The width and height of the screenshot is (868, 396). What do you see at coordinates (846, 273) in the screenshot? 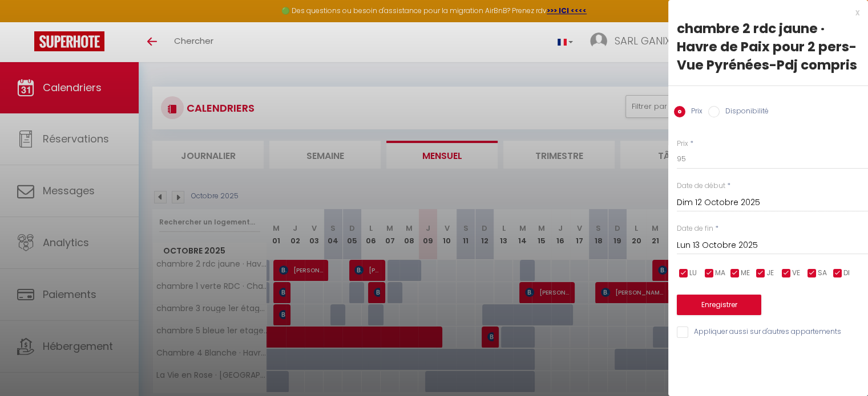
I see `span: DI` at bounding box center [846, 273].